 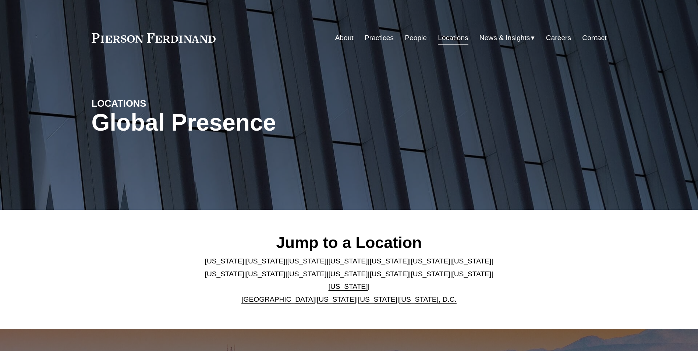 What do you see at coordinates (349, 243) in the screenshot?
I see `h2: Jump to a Location` at bounding box center [349, 243].